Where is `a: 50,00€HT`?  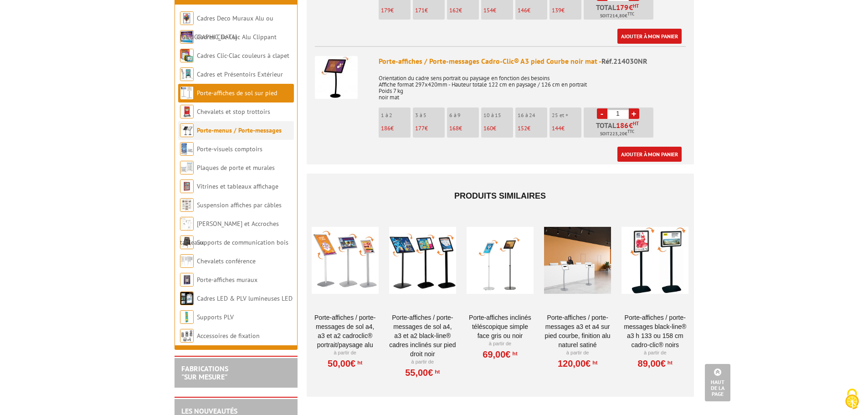 a: 50,00€HT is located at coordinates (345, 364).